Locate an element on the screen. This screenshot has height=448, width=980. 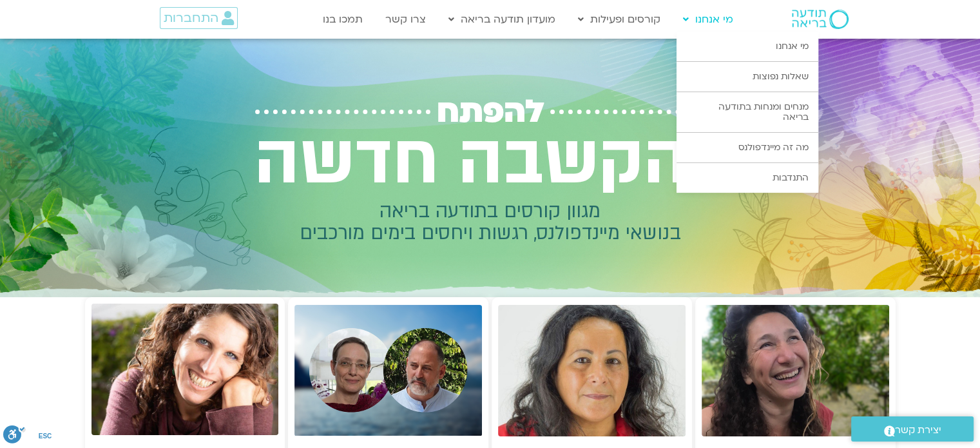
a: מועדון תודעה בריאה is located at coordinates (502, 20).